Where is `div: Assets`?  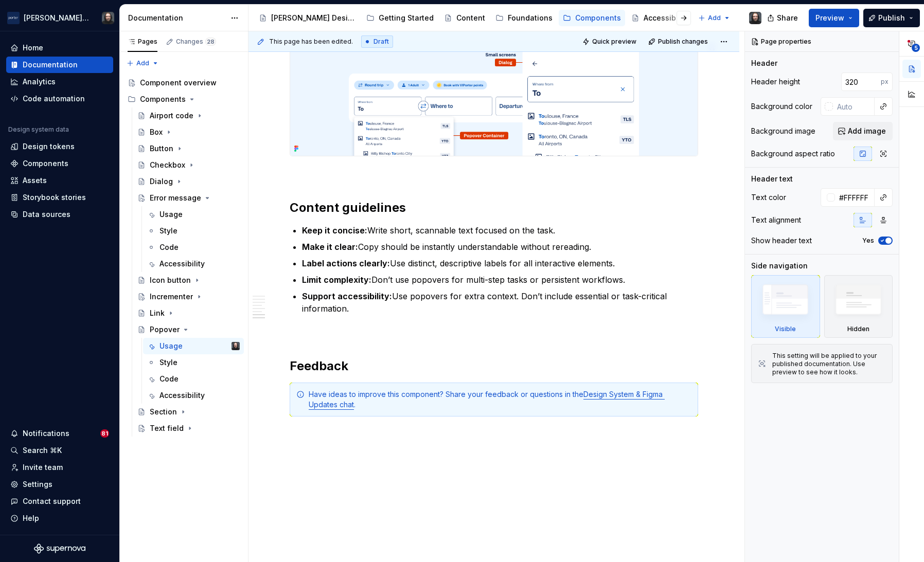 div: Assets is located at coordinates (34, 181).